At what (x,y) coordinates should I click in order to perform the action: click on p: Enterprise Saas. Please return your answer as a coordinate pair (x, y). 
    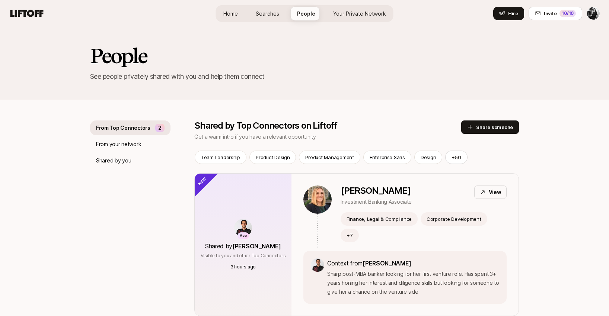
    Looking at the image, I should click on (387, 157).